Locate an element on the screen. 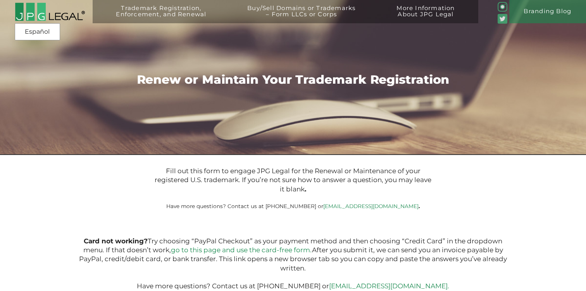  img: Twitter_Social_Icon_Rounded_Square_Color-mid-green3-90.png is located at coordinates (502, 19).